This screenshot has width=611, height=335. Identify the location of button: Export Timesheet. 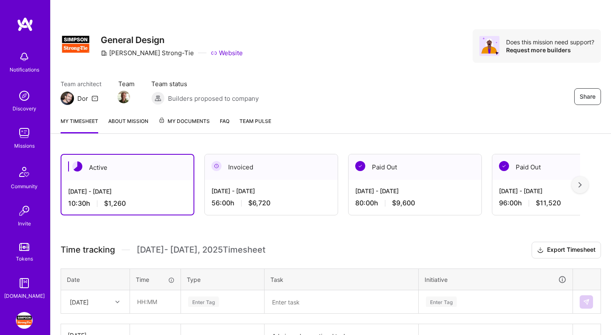
(566, 250).